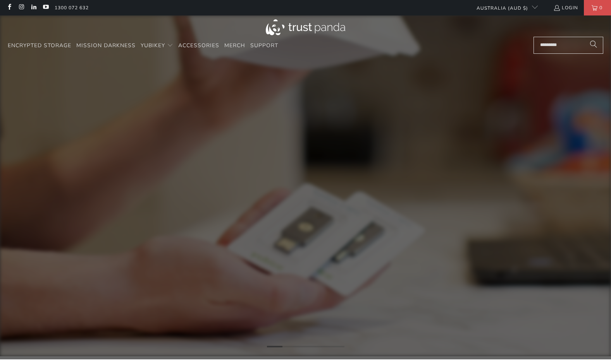 The width and height of the screenshot is (611, 364). I want to click on a: Mission Darkness, so click(106, 45).